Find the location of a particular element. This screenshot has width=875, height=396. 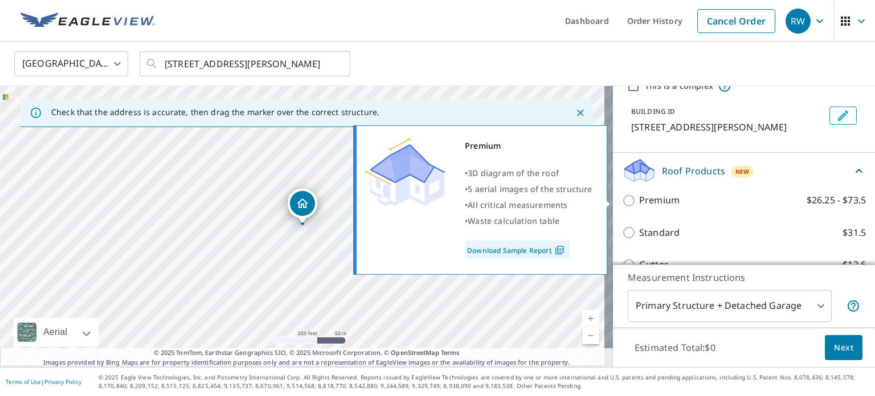

span: 5 aerial images of the structure is located at coordinates (530, 189).